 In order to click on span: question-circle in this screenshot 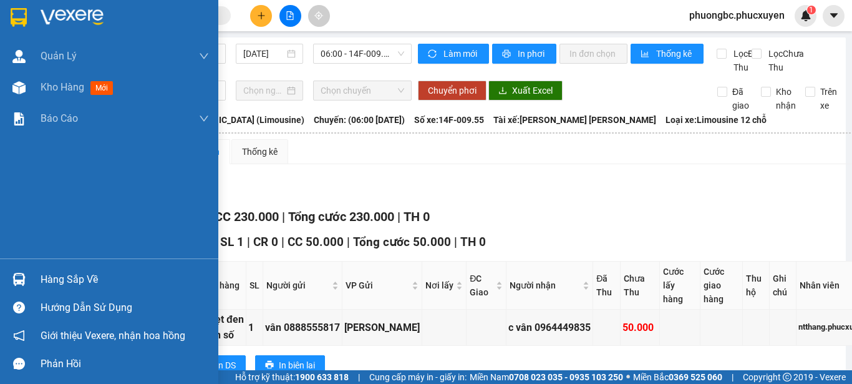, I will do `click(19, 307)`.